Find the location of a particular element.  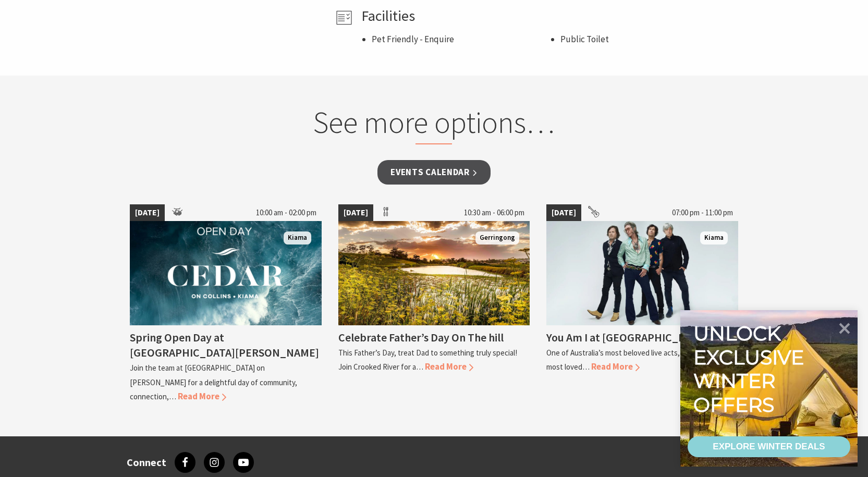

li: Public Toilet is located at coordinates (649, 39).